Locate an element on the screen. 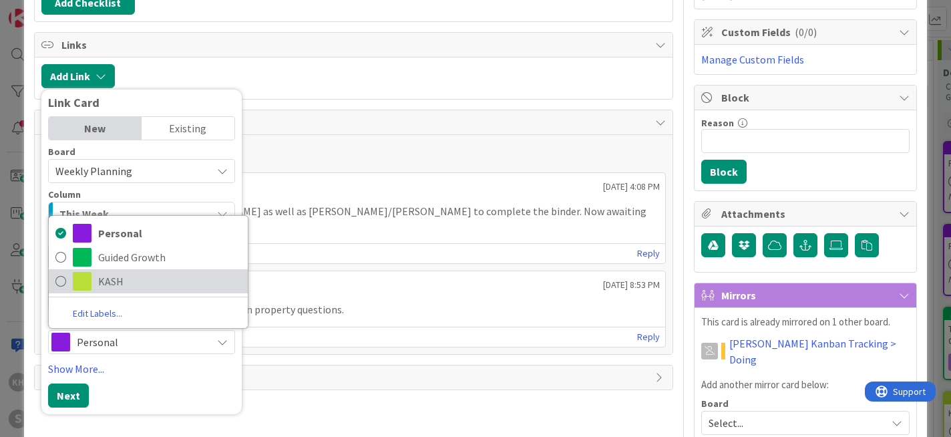  span: Custom Fields is located at coordinates (807, 32).